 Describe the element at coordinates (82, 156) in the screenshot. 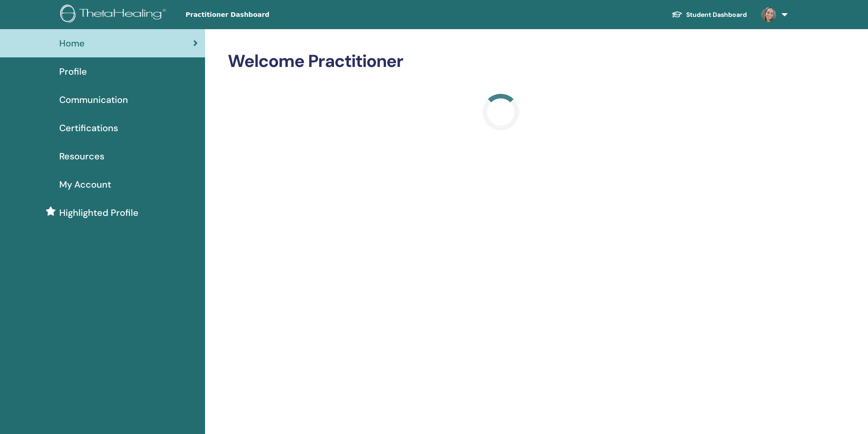

I see `span: Resources` at that location.